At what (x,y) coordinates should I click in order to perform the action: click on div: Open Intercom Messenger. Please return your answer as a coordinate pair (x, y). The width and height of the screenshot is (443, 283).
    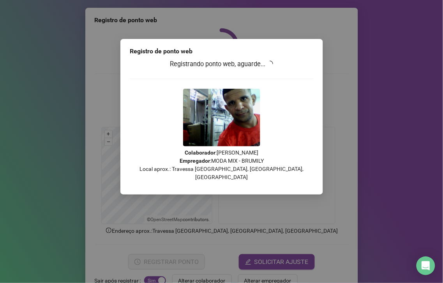
    Looking at the image, I should click on (426, 266).